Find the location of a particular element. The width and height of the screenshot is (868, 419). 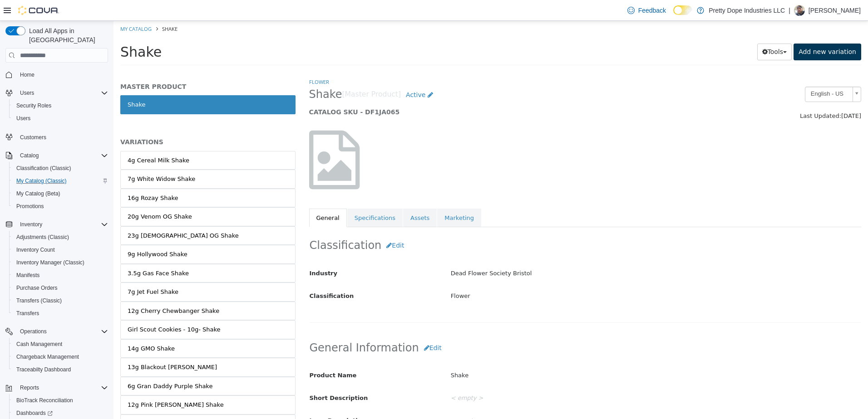

h5: MASTER PRODUCT is located at coordinates (95, 66).